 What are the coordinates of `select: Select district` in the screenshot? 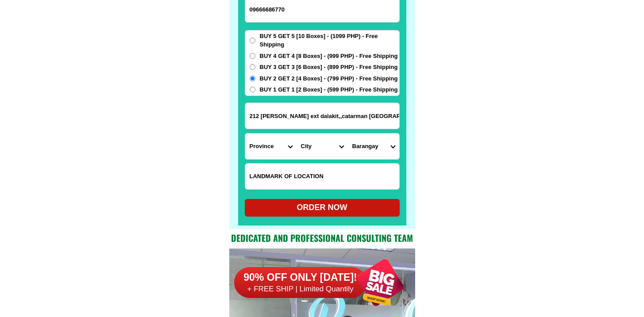 It's located at (322, 146).